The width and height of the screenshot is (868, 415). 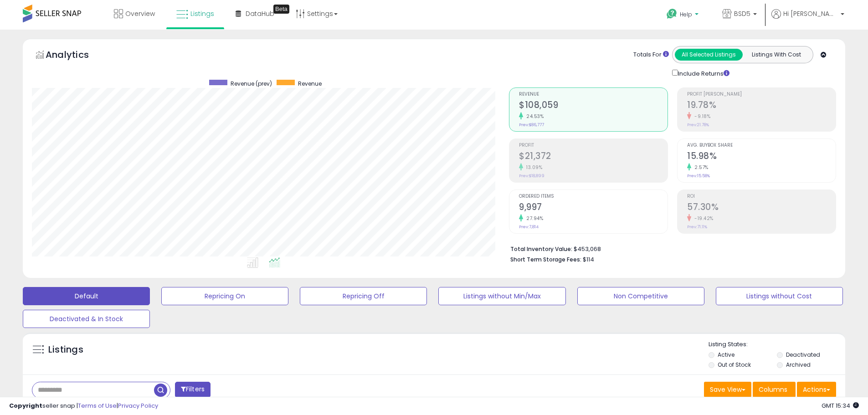 I want to click on i: Get Help, so click(x=671, y=13).